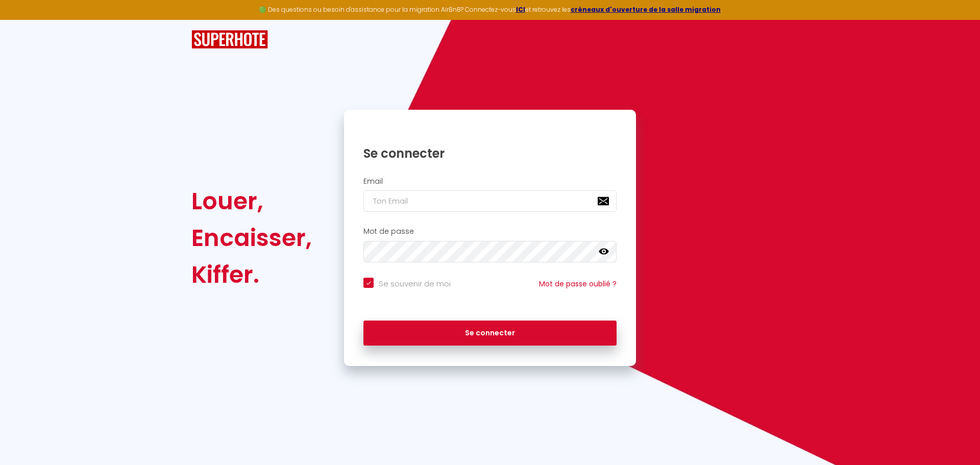  Describe the element at coordinates (490, 181) in the screenshot. I see `h2: Email` at that location.